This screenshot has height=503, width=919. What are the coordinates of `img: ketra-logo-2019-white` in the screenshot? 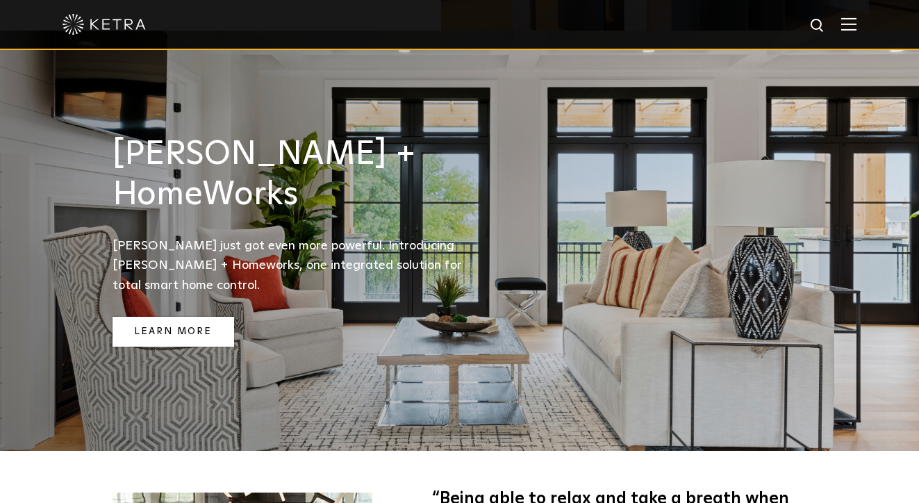 It's located at (104, 24).